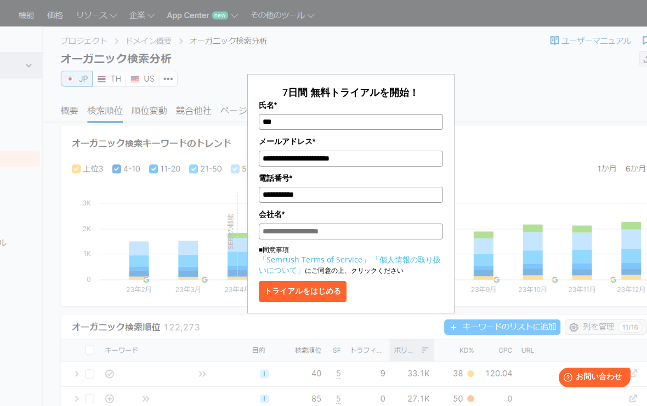 Image resolution: width=647 pixels, height=406 pixels. What do you see at coordinates (351, 178) in the screenshot?
I see `label: 電話番号*` at bounding box center [351, 178].